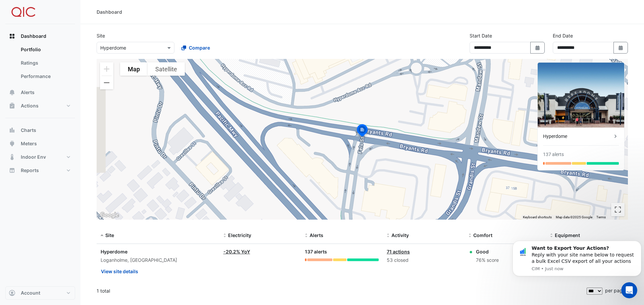  I want to click on div: 1 total, so click(341, 291).